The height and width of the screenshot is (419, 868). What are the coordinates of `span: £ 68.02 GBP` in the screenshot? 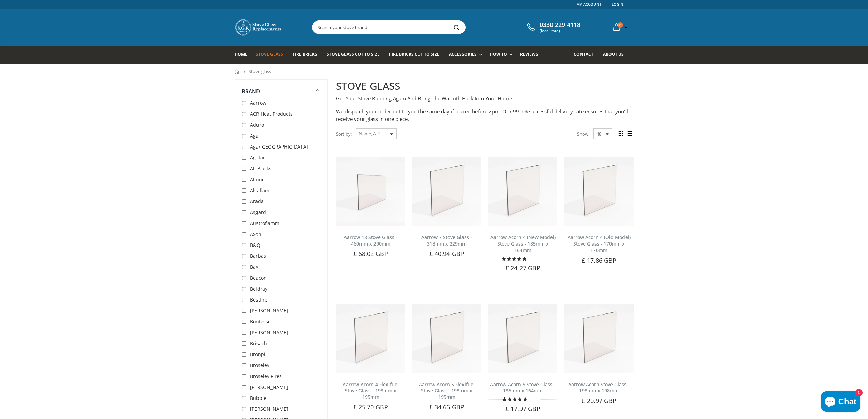 It's located at (371, 253).